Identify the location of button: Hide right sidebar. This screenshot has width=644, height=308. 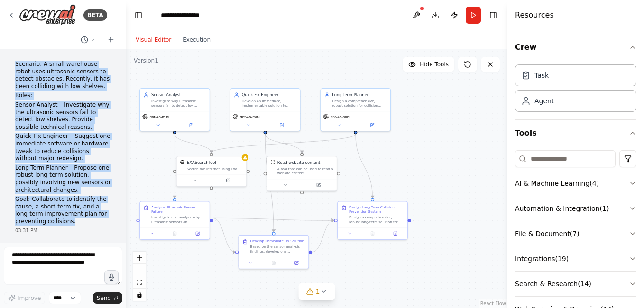
(493, 15).